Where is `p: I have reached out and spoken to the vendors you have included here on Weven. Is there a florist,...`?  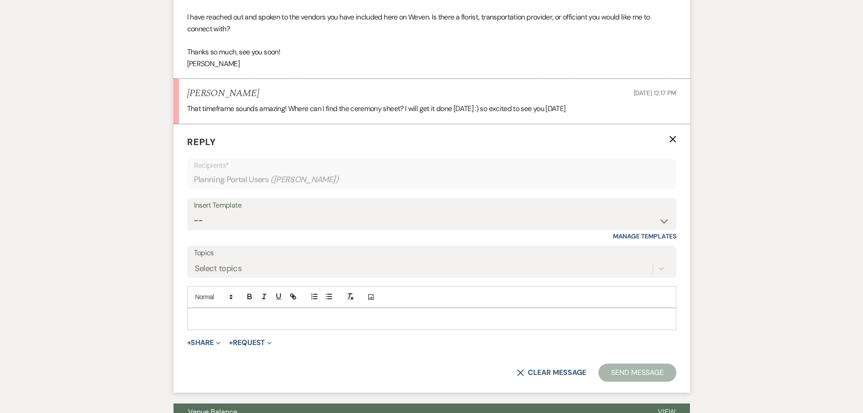
p: I have reached out and spoken to the vendors you have included here on Weven. Is there a florist,... is located at coordinates (432, 23).